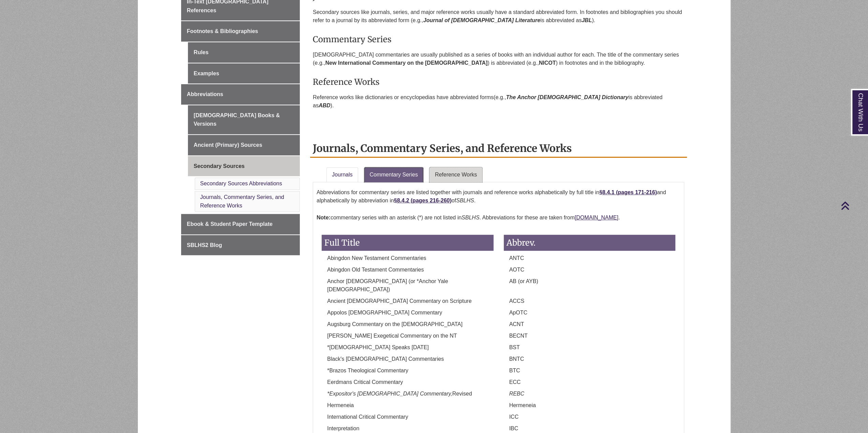  What do you see at coordinates (590, 382) in the screenshot?
I see `p: ECC` at bounding box center [590, 382].